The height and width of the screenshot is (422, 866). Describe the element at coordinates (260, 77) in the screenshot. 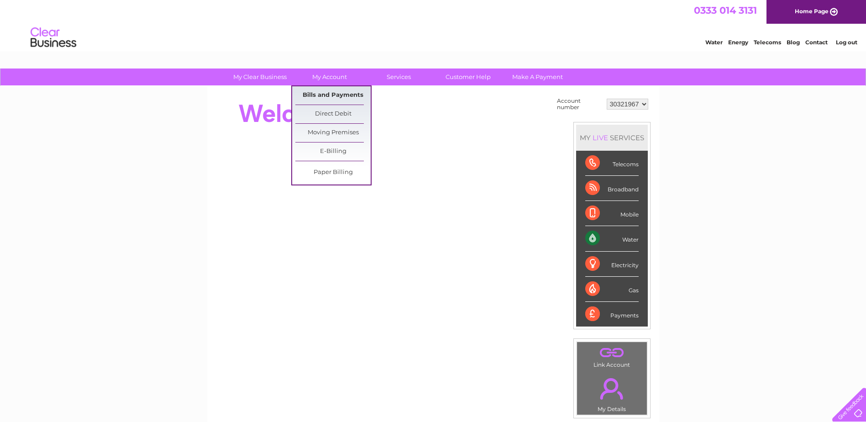

I see `a: My Clear Business` at that location.